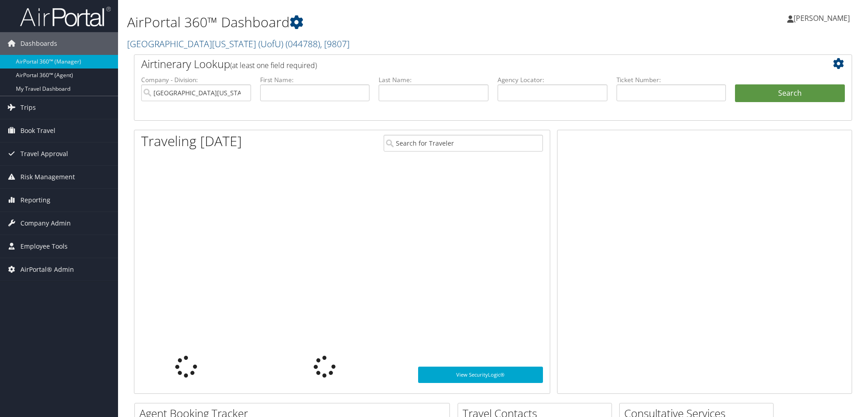  Describe the element at coordinates (28, 108) in the screenshot. I see `span: Trips` at that location.